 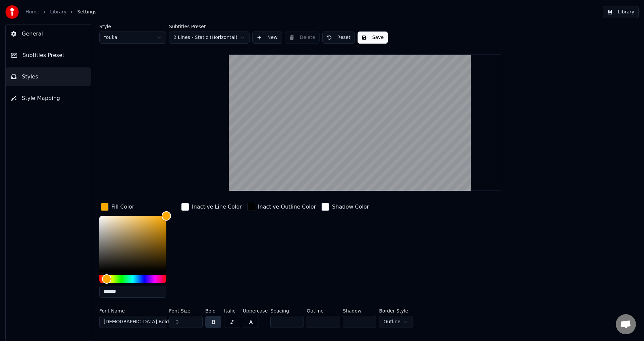 What do you see at coordinates (30, 76) in the screenshot?
I see `span: Styles` at bounding box center [30, 76].